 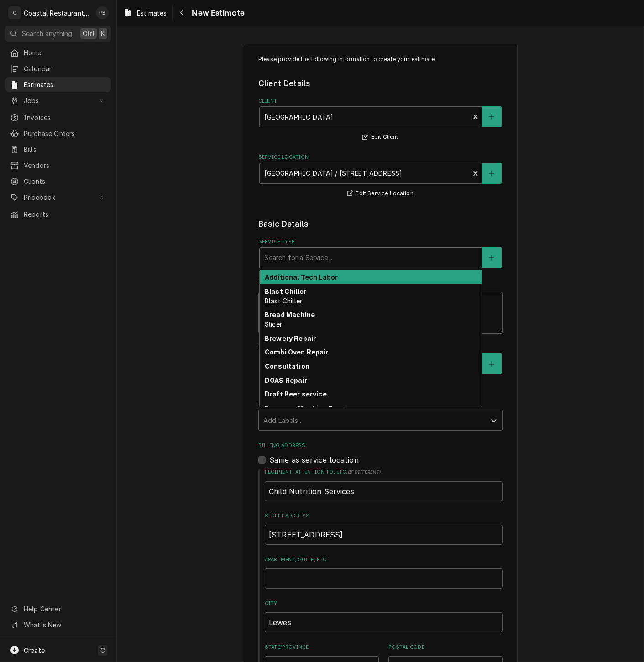 What do you see at coordinates (291, 338) in the screenshot?
I see `strong: Brewery Repair` at bounding box center [291, 338].